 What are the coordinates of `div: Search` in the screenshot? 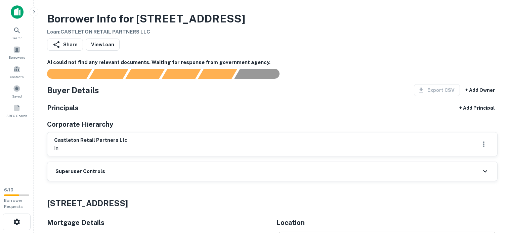 It's located at (17, 33).